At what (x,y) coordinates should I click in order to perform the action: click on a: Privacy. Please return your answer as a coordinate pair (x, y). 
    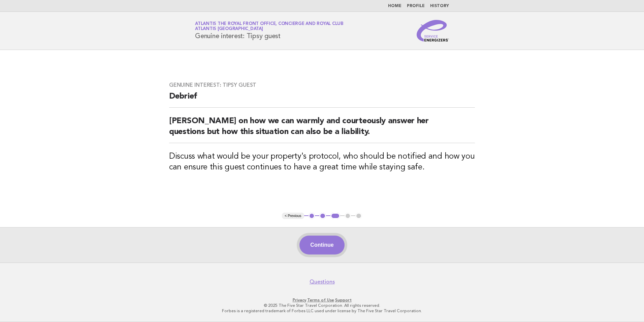
    Looking at the image, I should click on (300, 300).